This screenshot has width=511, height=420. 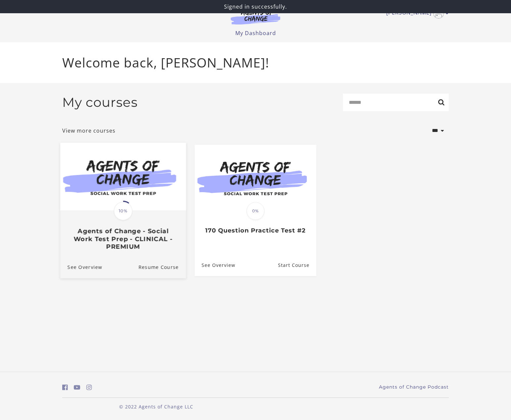 I want to click on p: © 2022 Agents of Change LLC, so click(x=156, y=406).